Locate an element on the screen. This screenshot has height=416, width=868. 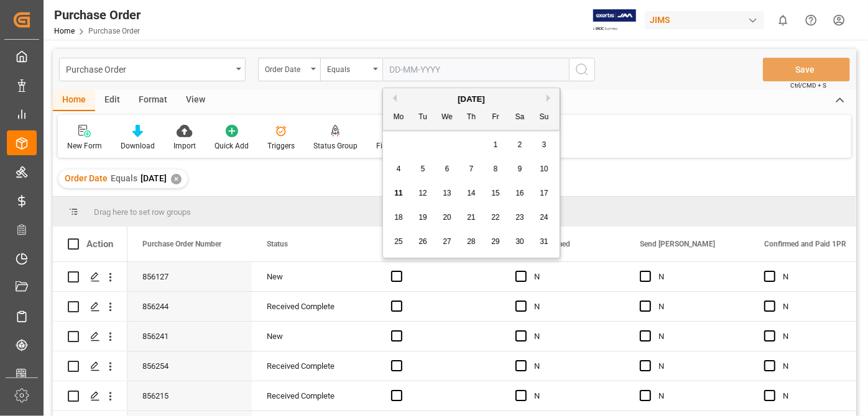
button: Save is located at coordinates (806, 70).